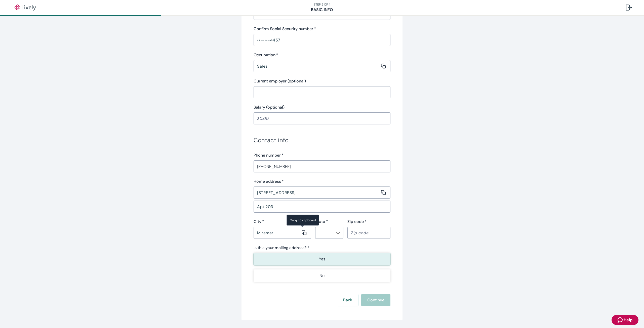 This screenshot has height=328, width=644. Describe the element at coordinates (322, 119) in the screenshot. I see `input: $0.00` at that location.